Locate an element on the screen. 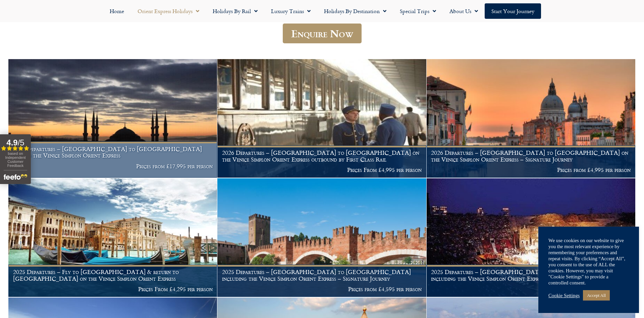 This screenshot has height=318, width=644. a: Enquire Now is located at coordinates (322, 33).